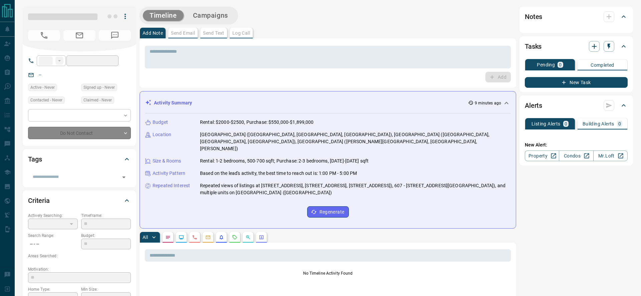  Describe the element at coordinates (106, 236) in the screenshot. I see `p: Budget:` at that location.